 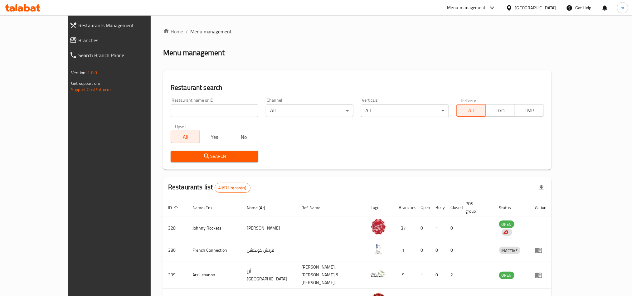 I want to click on button: Yes, so click(x=214, y=137).